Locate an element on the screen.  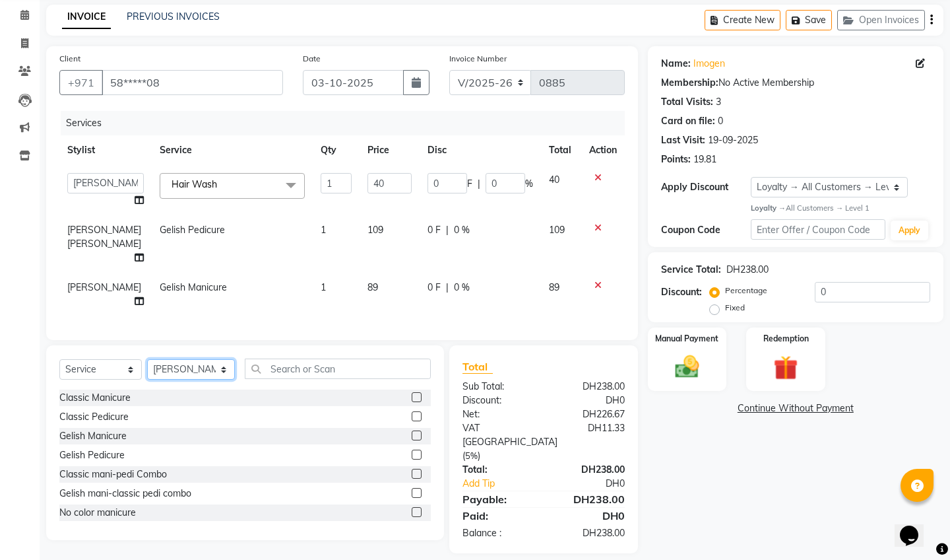
span: Hair Wash is located at coordinates (194, 184).